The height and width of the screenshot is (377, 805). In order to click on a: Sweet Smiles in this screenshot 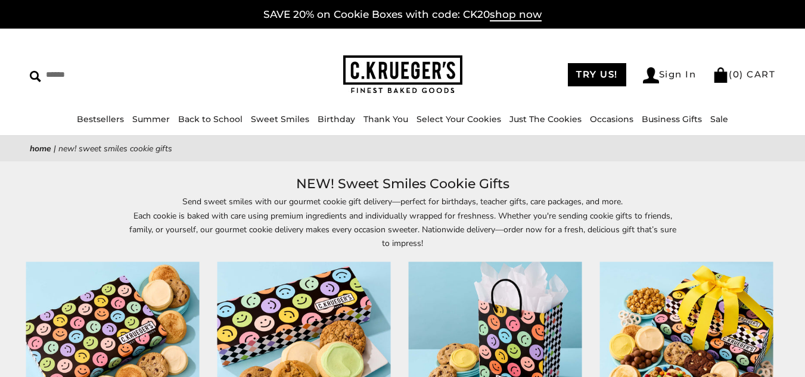, I will do `click(280, 119)`.